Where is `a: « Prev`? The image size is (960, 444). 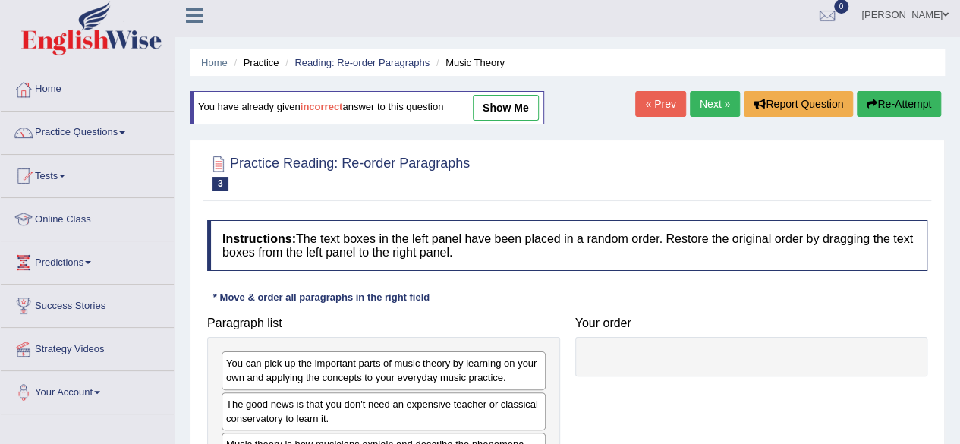
a: « Prev is located at coordinates (660, 104).